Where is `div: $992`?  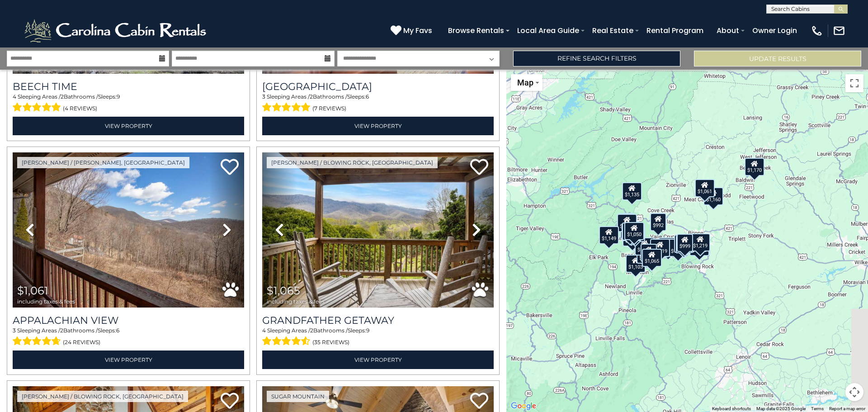
div: $992 is located at coordinates (658, 222).